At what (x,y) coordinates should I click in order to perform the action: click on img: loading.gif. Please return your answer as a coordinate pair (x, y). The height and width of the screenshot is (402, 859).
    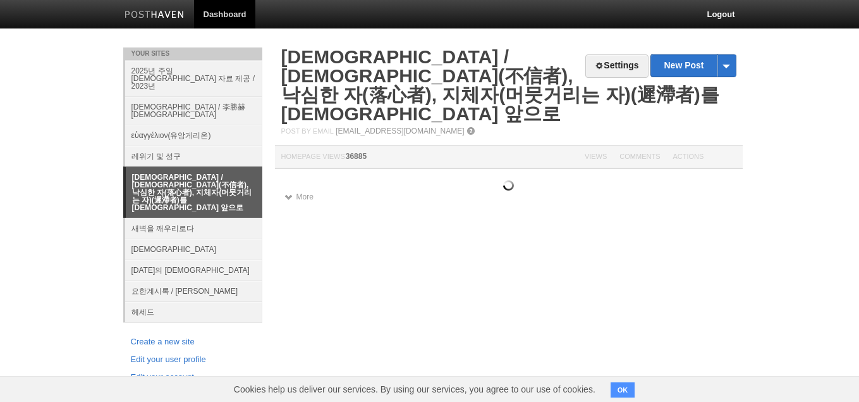
    Looking at the image, I should click on (508, 185).